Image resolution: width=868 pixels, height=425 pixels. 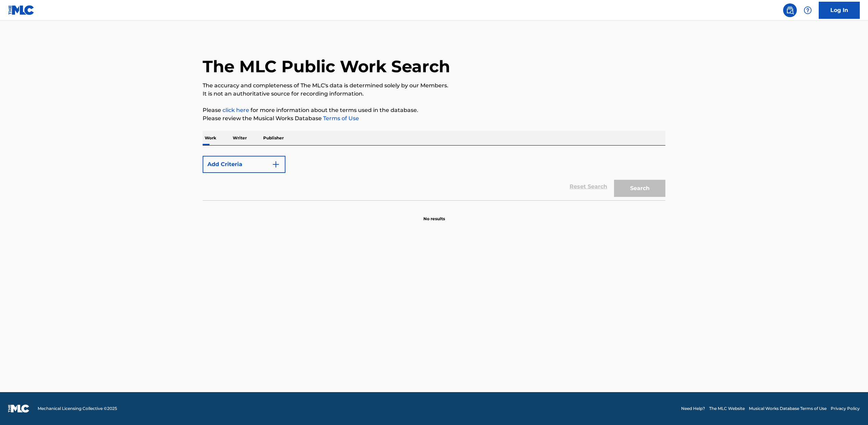 What do you see at coordinates (21, 10) in the screenshot?
I see `img: MLC Logo` at bounding box center [21, 10].